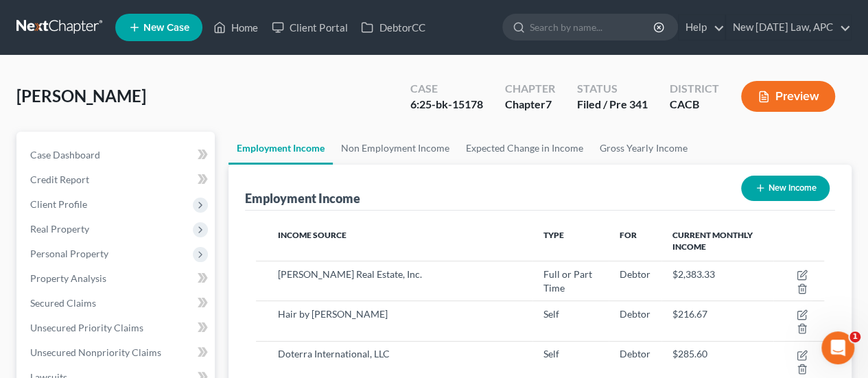  What do you see at coordinates (117, 328) in the screenshot?
I see `a: Unsecured Priority Claims` at bounding box center [117, 328].